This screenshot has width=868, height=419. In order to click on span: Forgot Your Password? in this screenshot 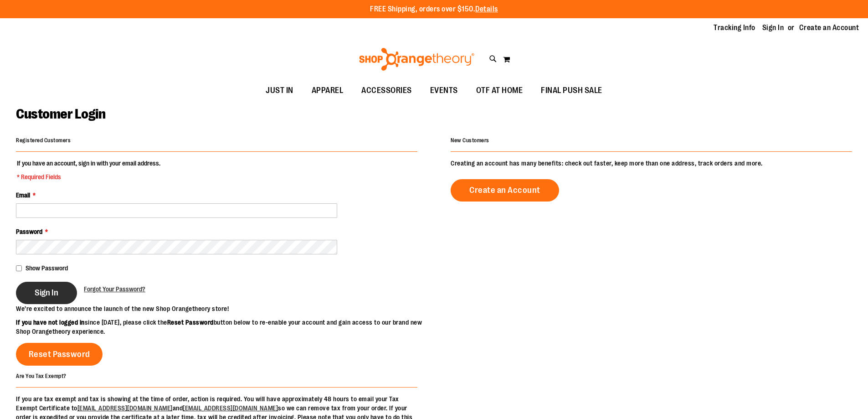, I will do `click(114, 289)`.